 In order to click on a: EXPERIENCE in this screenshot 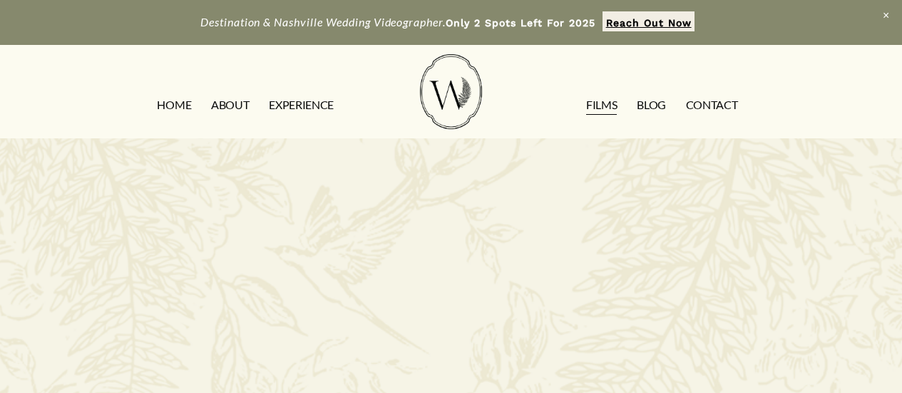, I will do `click(301, 105)`.